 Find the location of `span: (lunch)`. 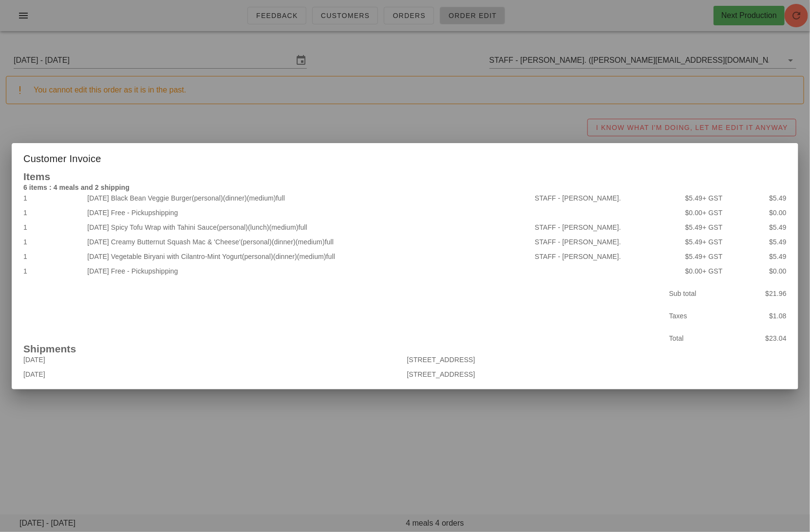

span: (lunch) is located at coordinates (258, 227).